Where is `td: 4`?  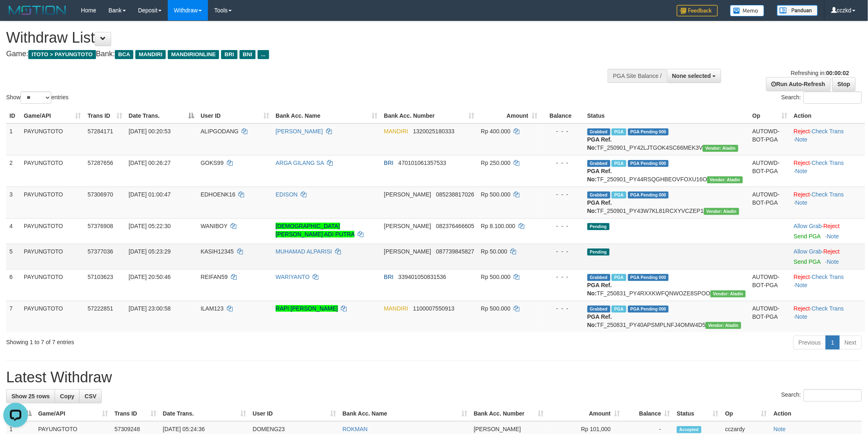 td: 4 is located at coordinates (13, 231).